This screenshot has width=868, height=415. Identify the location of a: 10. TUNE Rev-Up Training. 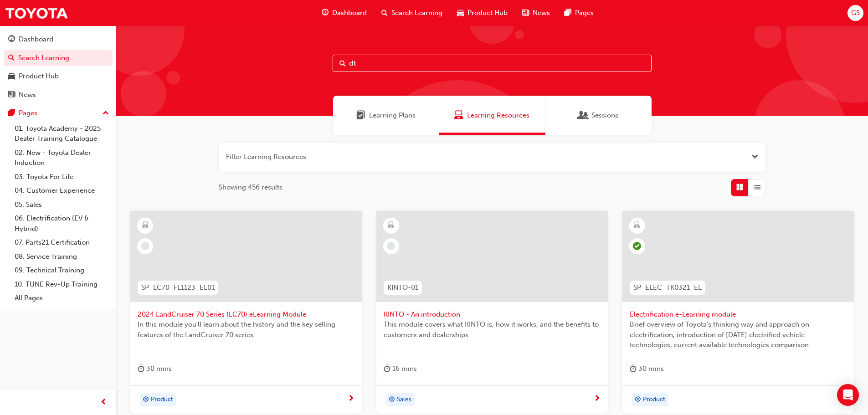
(61, 284).